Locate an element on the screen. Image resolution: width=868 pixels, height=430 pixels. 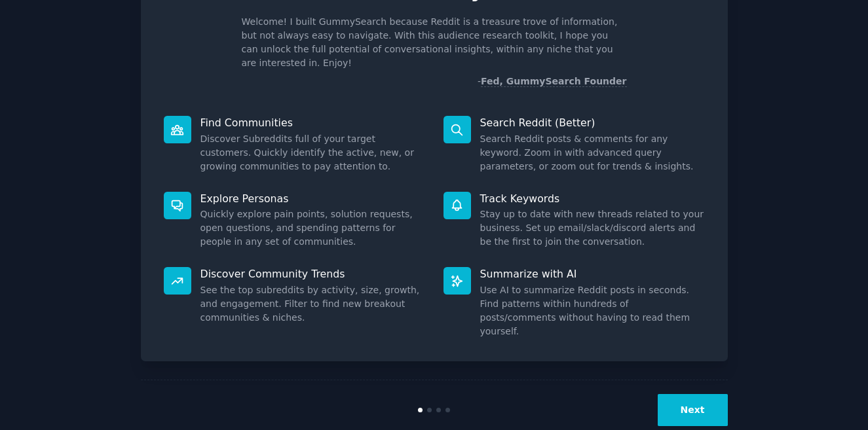
p: Summarize with AI is located at coordinates (593, 273).